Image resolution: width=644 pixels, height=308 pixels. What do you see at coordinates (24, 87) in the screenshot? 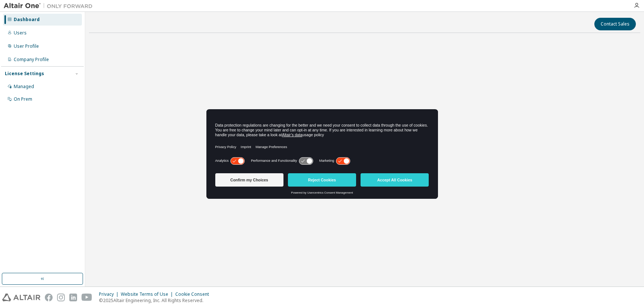
I see `div: Managed` at bounding box center [24, 87].